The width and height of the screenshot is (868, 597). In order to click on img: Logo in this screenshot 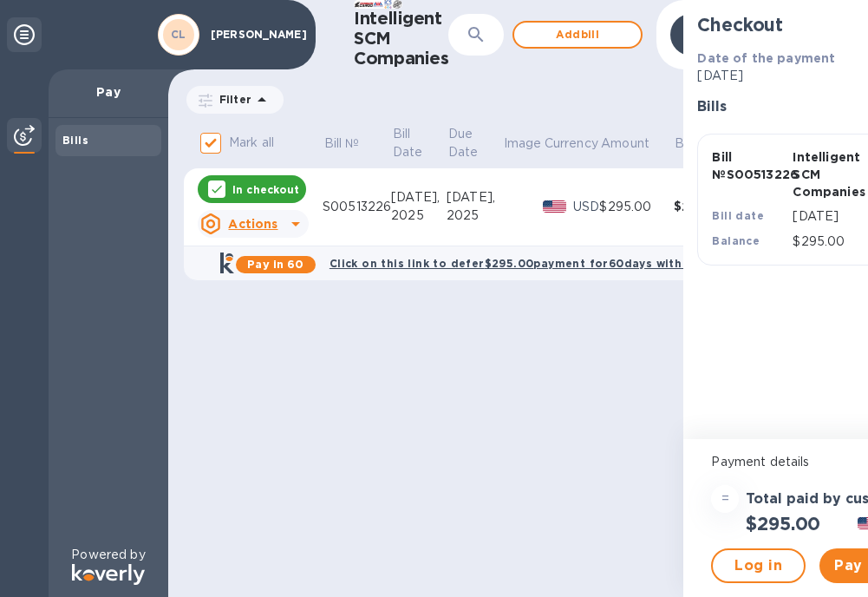, I will do `click(109, 574)`.